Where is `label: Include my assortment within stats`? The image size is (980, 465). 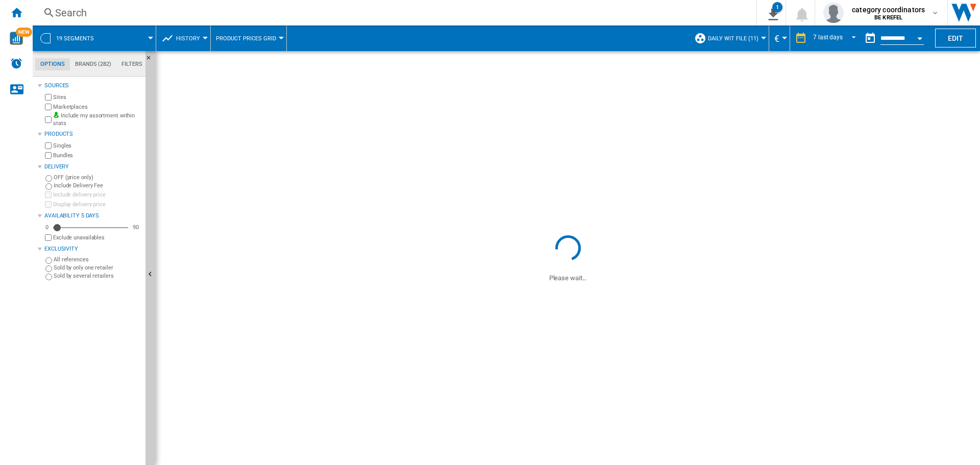 label: Include my assortment within stats is located at coordinates (97, 119).